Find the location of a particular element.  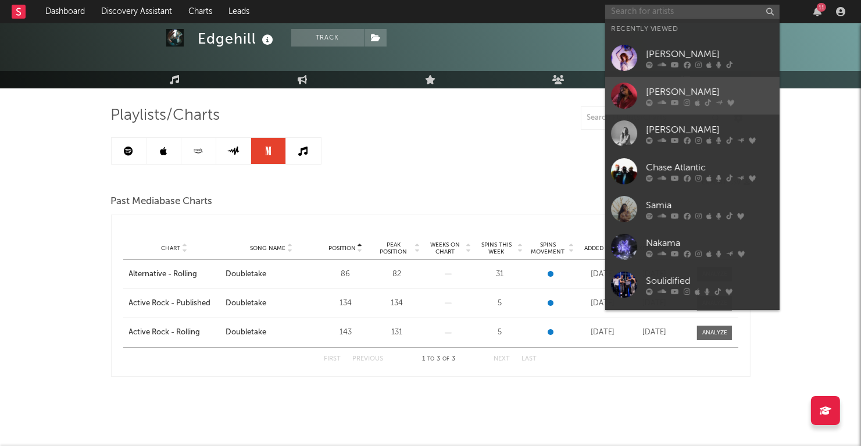

div: Chase Atlantic is located at coordinates (710, 168).